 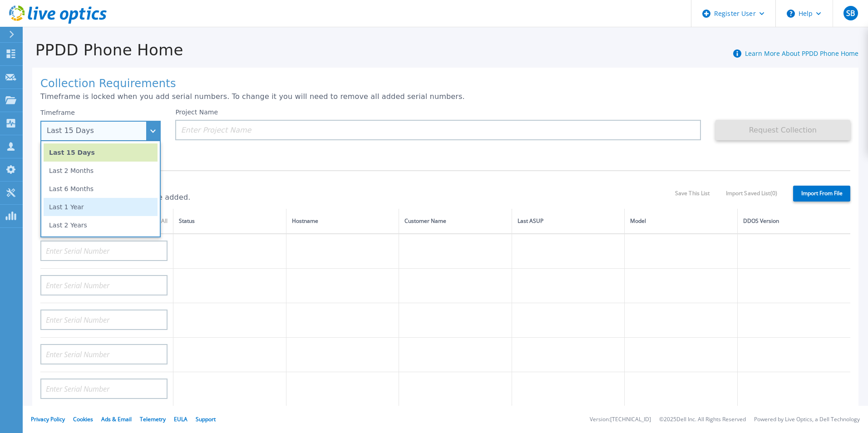 What do you see at coordinates (100, 152) in the screenshot?
I see `li: Last 15 Days` at bounding box center [100, 152].